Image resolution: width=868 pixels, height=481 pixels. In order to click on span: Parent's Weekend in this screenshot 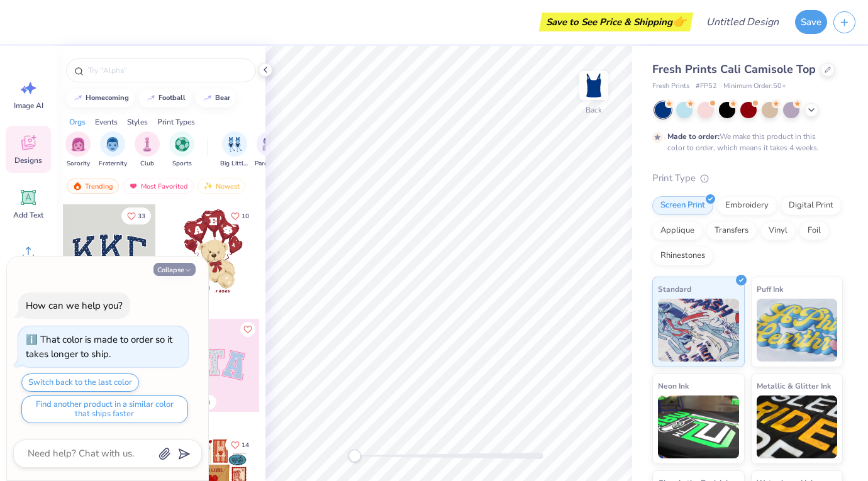, I will do `click(269, 163)`.